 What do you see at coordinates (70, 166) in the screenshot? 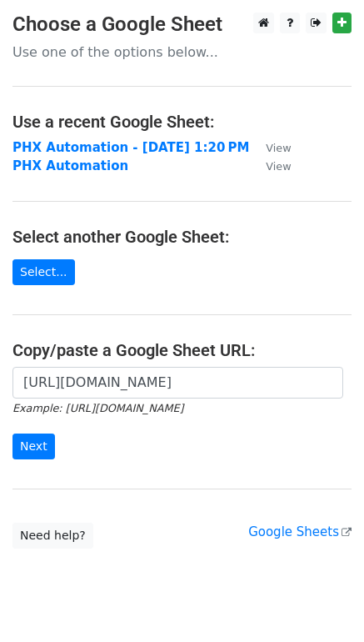
I see `strong: PHX Automation` at bounding box center [70, 166].